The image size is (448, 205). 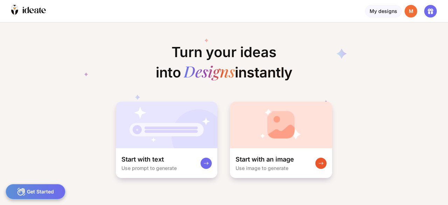 I want to click on div: Use prompt to generate, so click(x=149, y=168).